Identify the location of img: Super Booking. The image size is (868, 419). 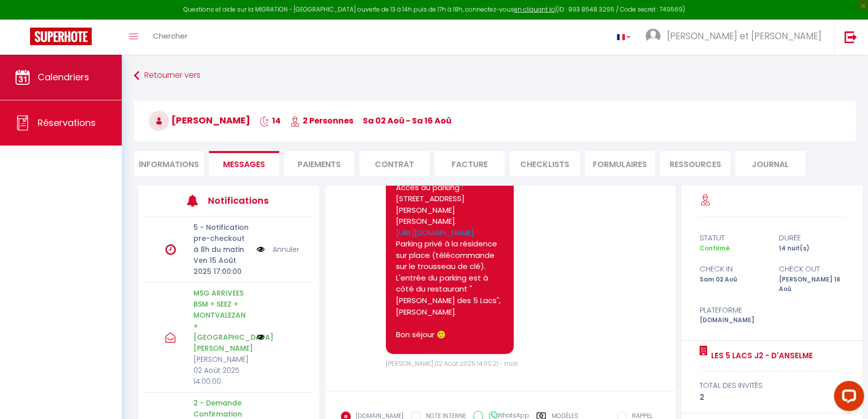
(61, 36).